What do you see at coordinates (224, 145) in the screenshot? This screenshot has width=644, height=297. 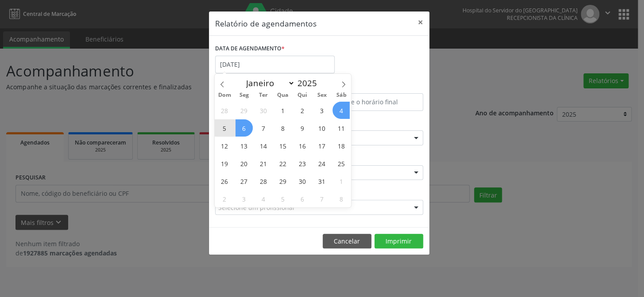 I see `span: Outubro 12, 2025` at bounding box center [224, 145].